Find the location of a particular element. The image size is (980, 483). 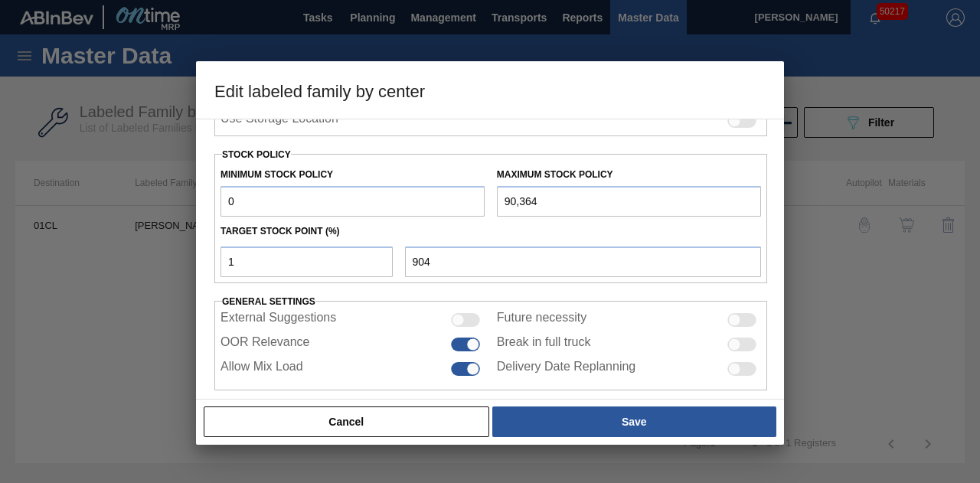

label: When enabled, the system will display stocks from different storage locations. is located at coordinates (279, 121).